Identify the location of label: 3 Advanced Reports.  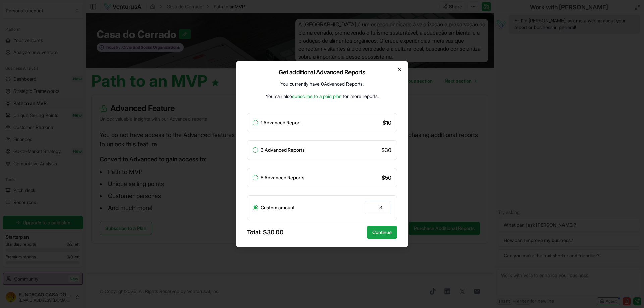
(283, 150).